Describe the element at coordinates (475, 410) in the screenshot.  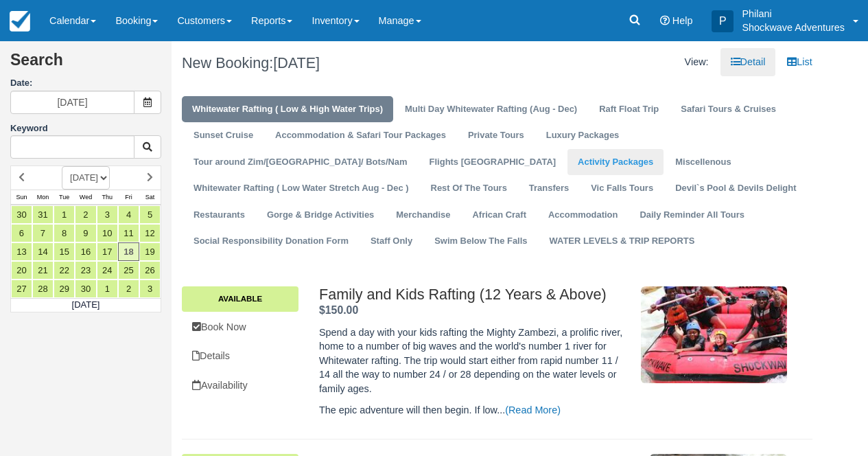
I see `p: The epic adventure will then begin. If low...` at that location.